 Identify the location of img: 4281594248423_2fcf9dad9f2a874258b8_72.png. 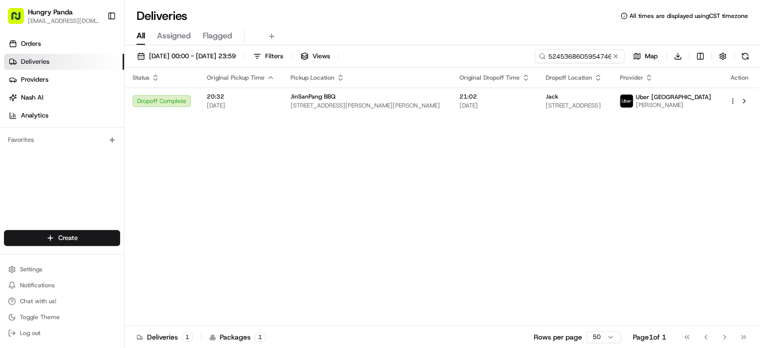
(30, 104).